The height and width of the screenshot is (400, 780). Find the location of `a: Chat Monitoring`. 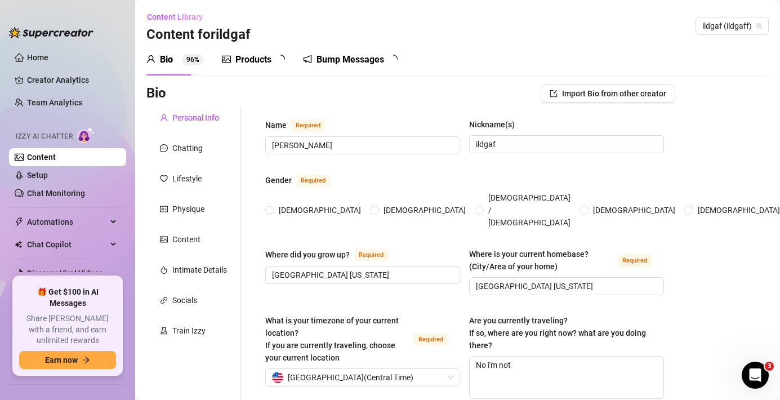

a: Chat Monitoring is located at coordinates (56, 193).